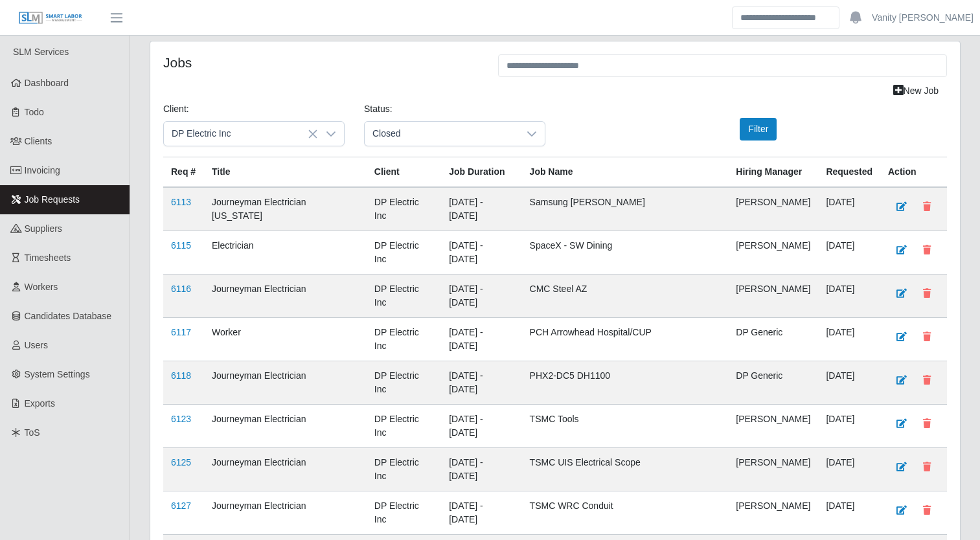 The width and height of the screenshot is (980, 540). Describe the element at coordinates (181, 245) in the screenshot. I see `a: 6115` at that location.